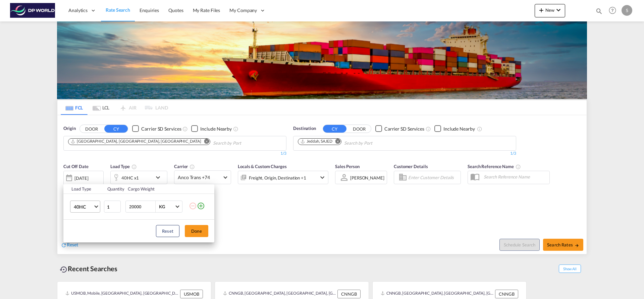 The image size is (644, 299). I want to click on span: 40HC, so click(83, 207).